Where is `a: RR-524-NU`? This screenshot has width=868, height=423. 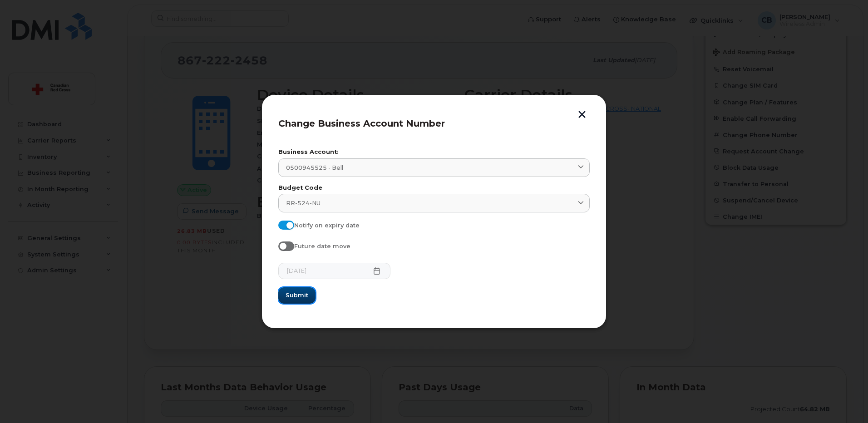 a: RR-524-NU is located at coordinates (434, 202).